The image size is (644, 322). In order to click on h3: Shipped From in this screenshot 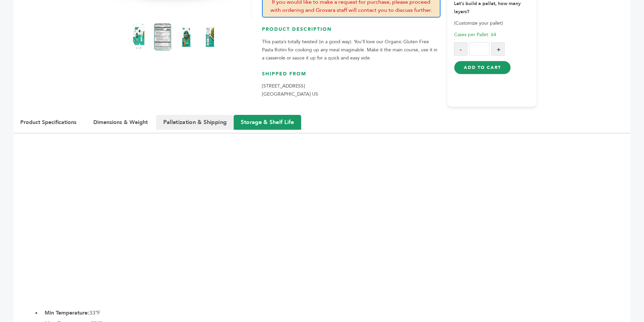, I will do `click(352, 76)`.